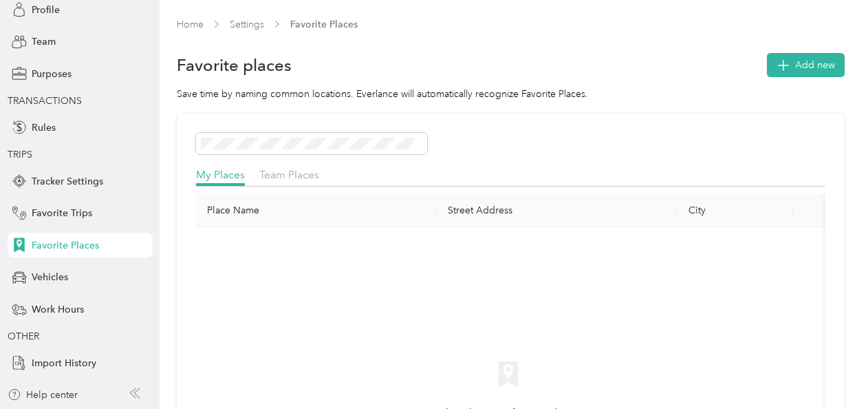 Image resolution: width=868 pixels, height=409 pixels. What do you see at coordinates (52, 73) in the screenshot?
I see `span: Purposes` at bounding box center [52, 73].